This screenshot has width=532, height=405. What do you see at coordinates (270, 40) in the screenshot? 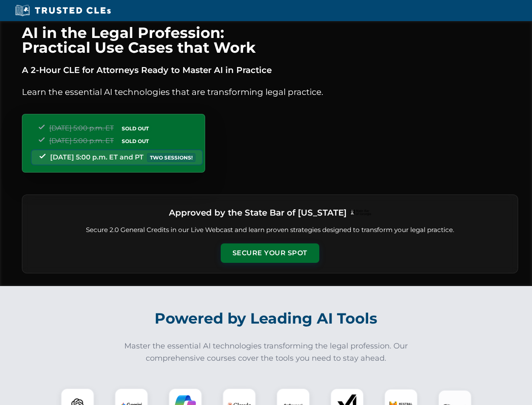
I see `h1: AI in the Legal Profession: Practical Use Cases that Work` at bounding box center [270, 40].